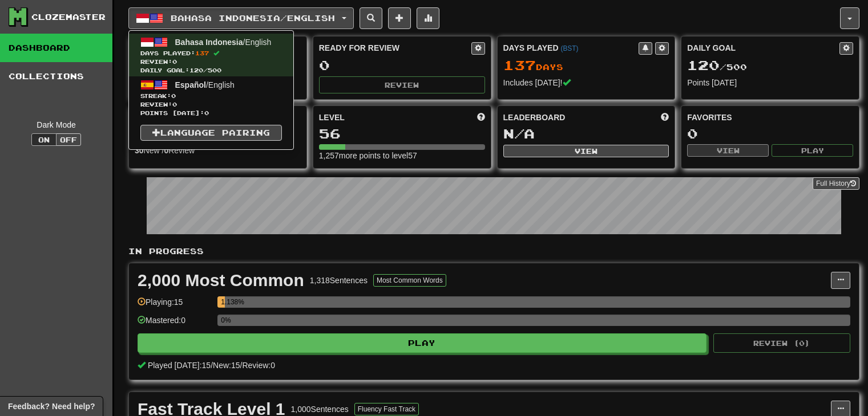 This screenshot has width=868, height=416. What do you see at coordinates (211, 95) in the screenshot?
I see `span: Streak:` at bounding box center [211, 95].